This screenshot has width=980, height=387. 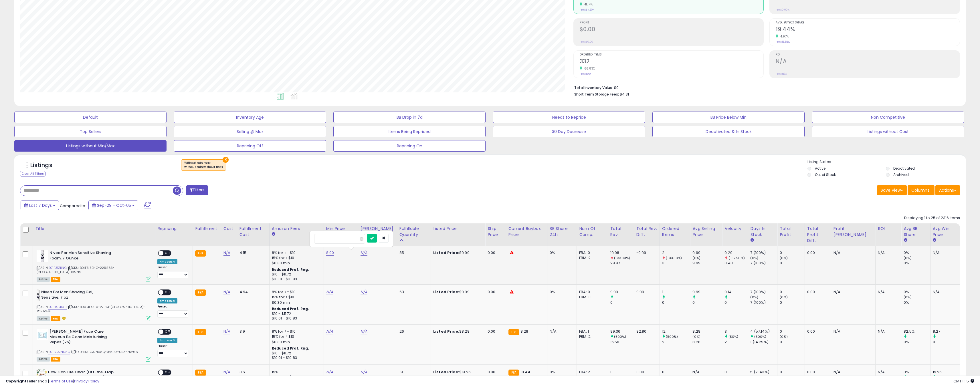 What do you see at coordinates (413, 292) in the screenshot?
I see `div: 63` at bounding box center [413, 292].